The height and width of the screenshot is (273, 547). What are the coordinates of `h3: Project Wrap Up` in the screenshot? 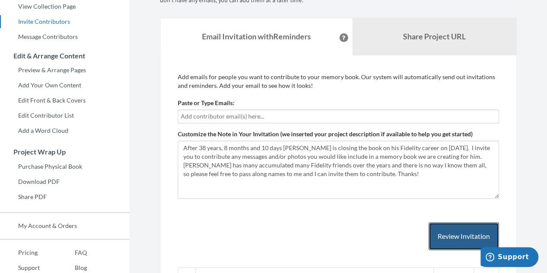 It's located at (65, 152).